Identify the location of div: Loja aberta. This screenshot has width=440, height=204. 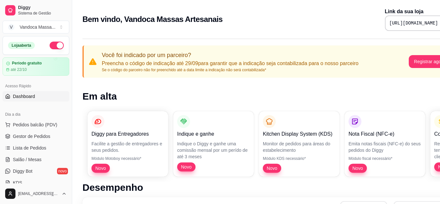
(21, 45).